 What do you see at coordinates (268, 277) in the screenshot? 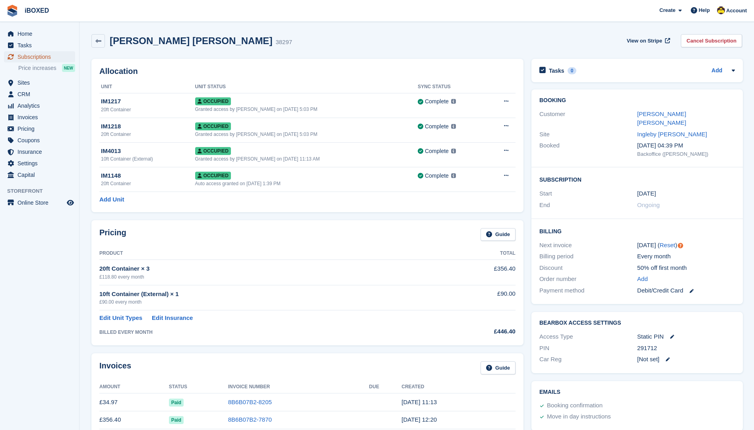
I see `div: £118.80 every month` at bounding box center [268, 277].